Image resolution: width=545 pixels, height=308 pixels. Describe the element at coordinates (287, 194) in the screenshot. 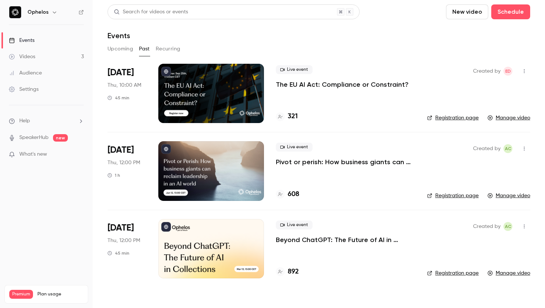

I see `a: 608` at that location.